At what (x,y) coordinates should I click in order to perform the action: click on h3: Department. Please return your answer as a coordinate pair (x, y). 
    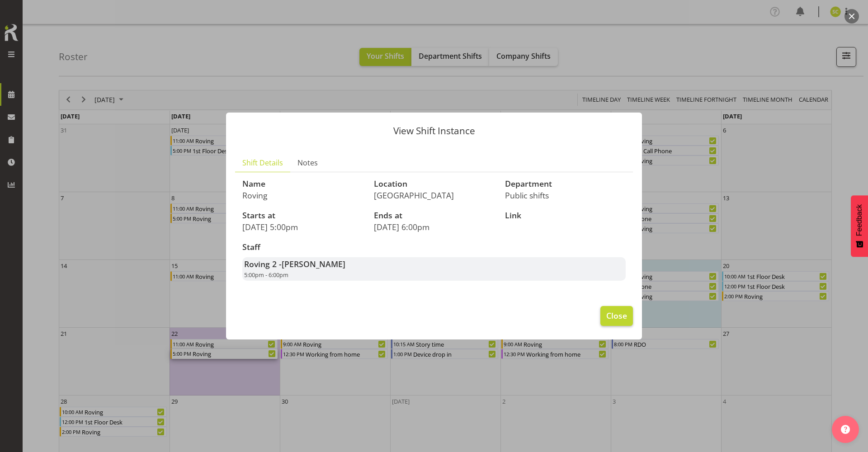
    Looking at the image, I should click on (565, 184).